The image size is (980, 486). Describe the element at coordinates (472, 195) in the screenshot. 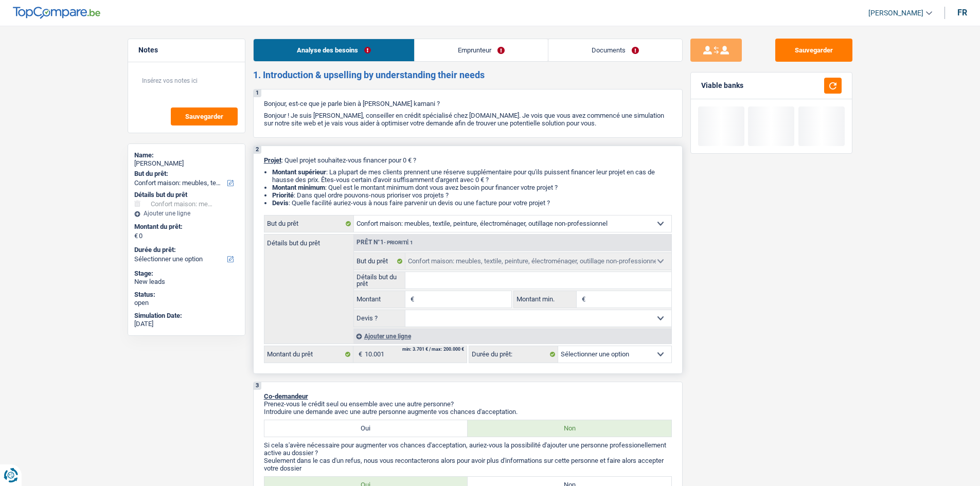

I see `li: : Dans quel ordre pouvons-nous prioriser vos projets ?` at that location.